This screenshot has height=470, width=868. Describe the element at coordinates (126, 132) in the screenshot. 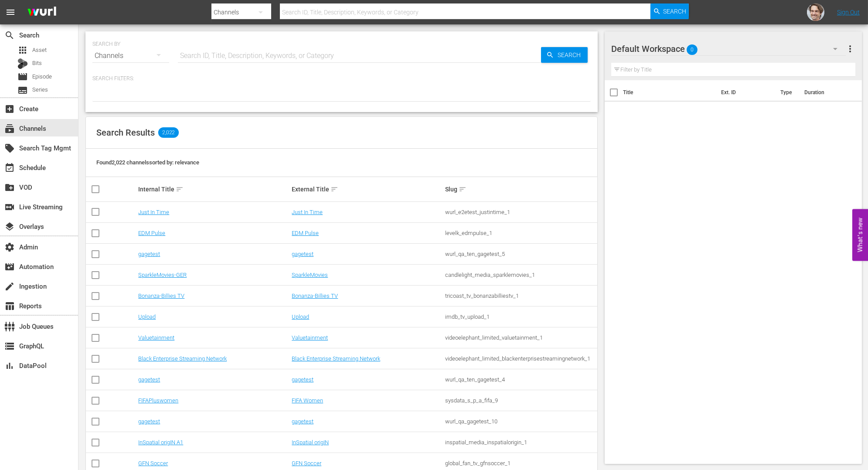

I see `span: Search Results` at that location.